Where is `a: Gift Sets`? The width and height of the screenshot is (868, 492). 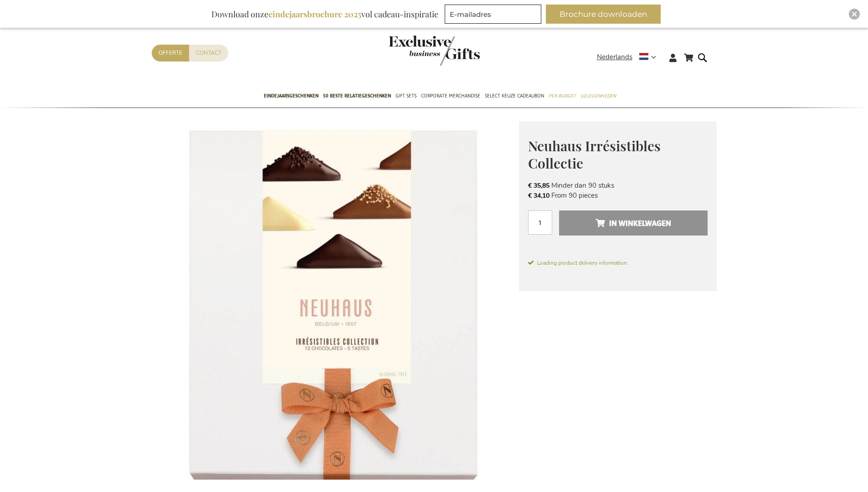 a: Gift Sets is located at coordinates (406, 97).